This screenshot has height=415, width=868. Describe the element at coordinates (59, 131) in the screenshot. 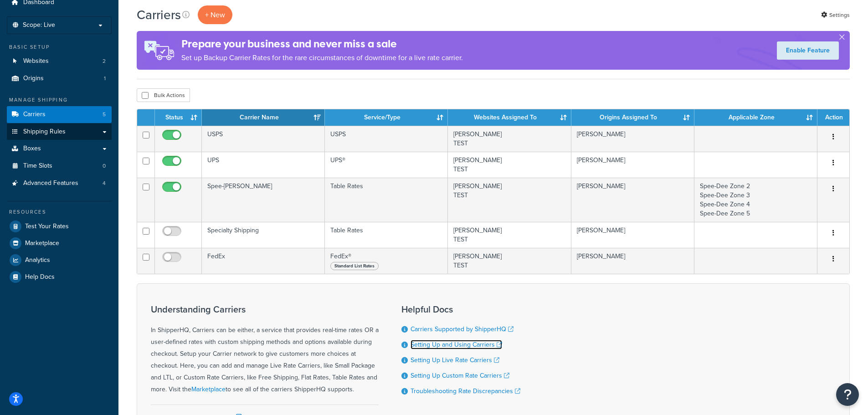

I see `li: Shipping Rules` at that location.